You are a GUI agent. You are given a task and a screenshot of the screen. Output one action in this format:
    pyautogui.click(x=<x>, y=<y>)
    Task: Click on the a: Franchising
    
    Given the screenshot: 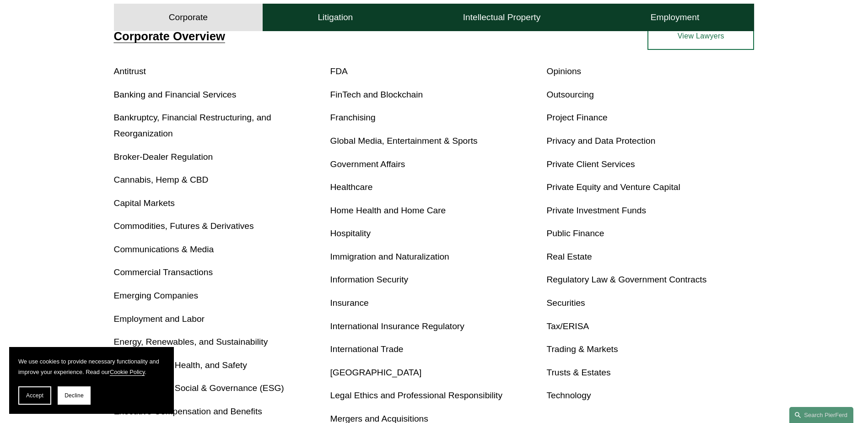 What is the action you would take?
    pyautogui.click(x=353, y=117)
    